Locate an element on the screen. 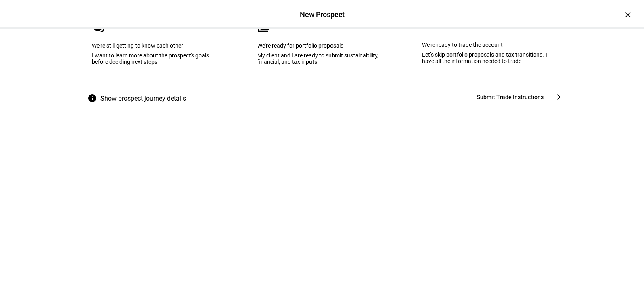 The height and width of the screenshot is (304, 644). button: Submit Trade Instructions is located at coordinates (516, 97).